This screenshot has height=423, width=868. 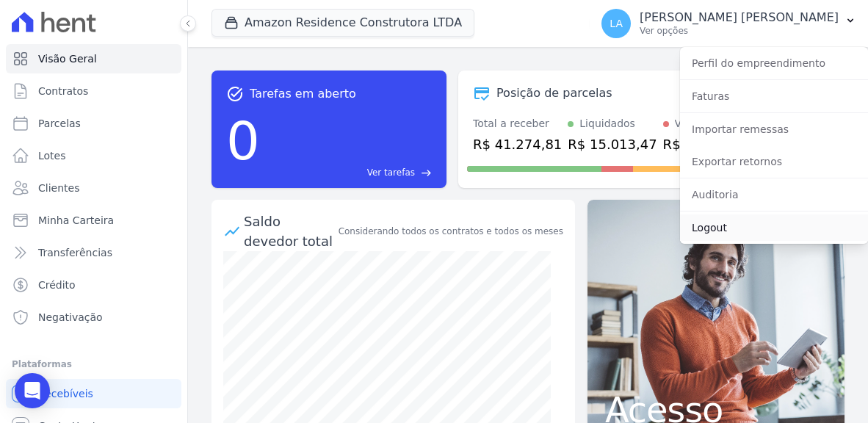 What do you see at coordinates (390, 173) in the screenshot?
I see `span: Ver tarefas` at bounding box center [390, 173].